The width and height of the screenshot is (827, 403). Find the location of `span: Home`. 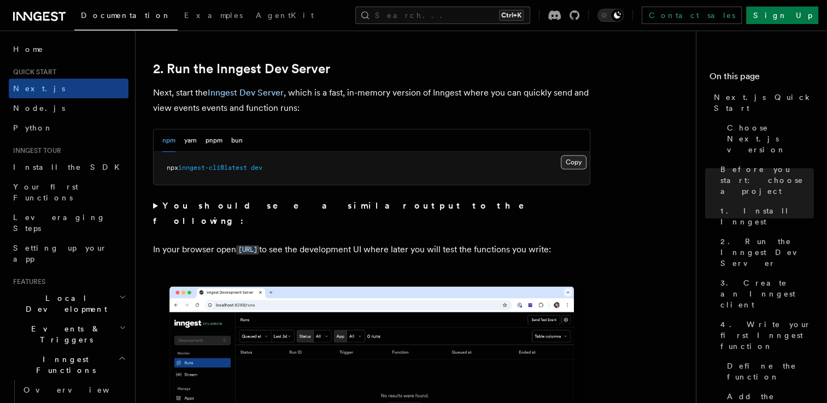

span: Home is located at coordinates (28, 49).